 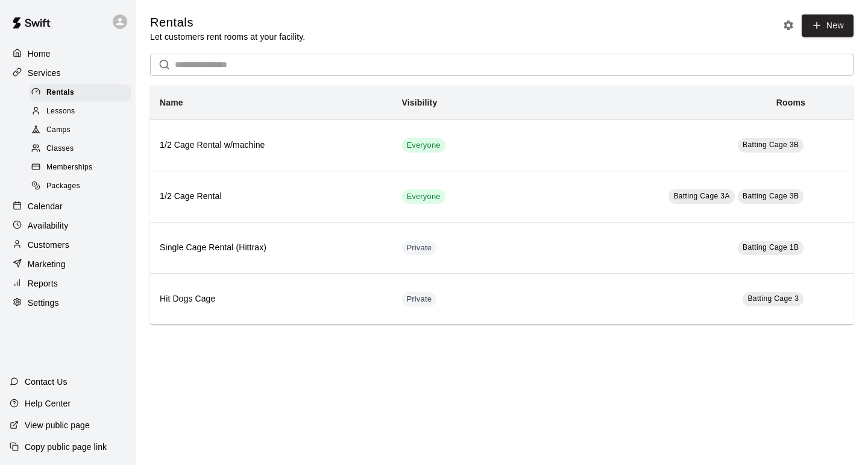 I want to click on h6: 1/2 Cage Rental w/machine, so click(x=271, y=145).